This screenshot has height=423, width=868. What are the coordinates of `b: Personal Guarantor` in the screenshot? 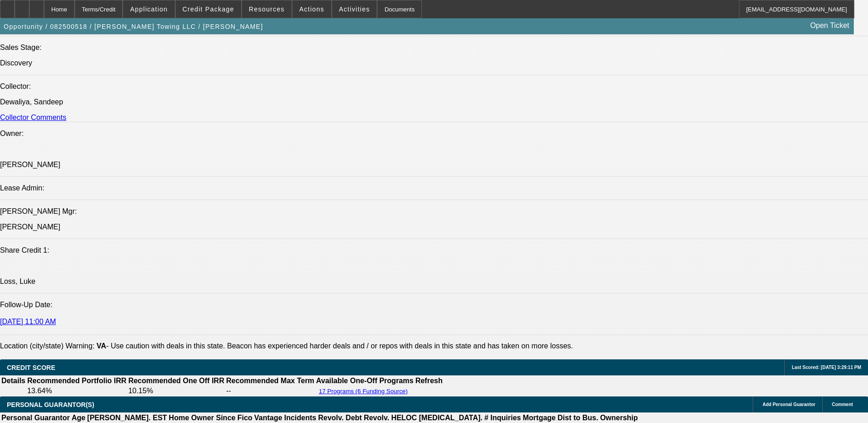 It's located at (35, 417).